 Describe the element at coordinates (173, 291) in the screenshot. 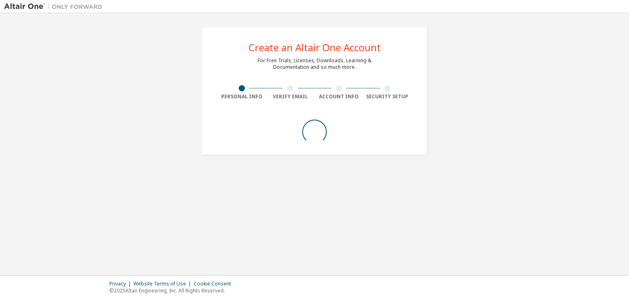

I see `p: © 2025 Altair Engineering, Inc. All Rights Reserved.` at that location.